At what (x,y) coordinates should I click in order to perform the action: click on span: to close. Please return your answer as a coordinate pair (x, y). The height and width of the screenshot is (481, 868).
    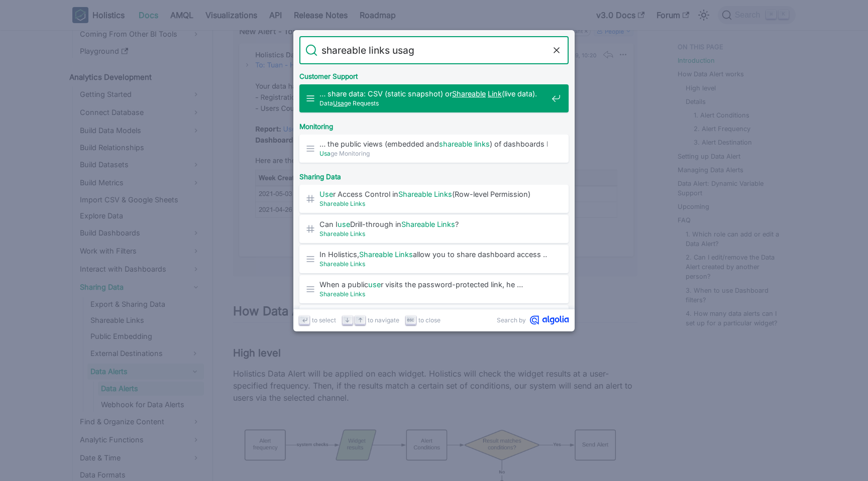
    Looking at the image, I should click on (430, 320).